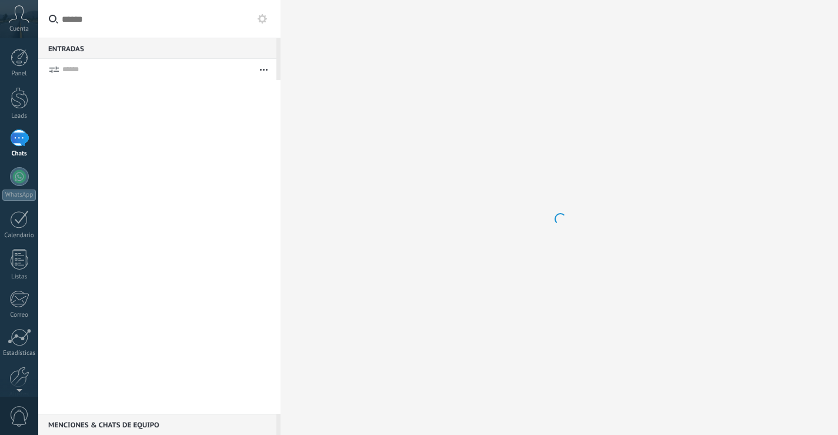  Describe the element at coordinates (157, 424) in the screenshot. I see `div: Menciones & Chats de equipo` at that location.